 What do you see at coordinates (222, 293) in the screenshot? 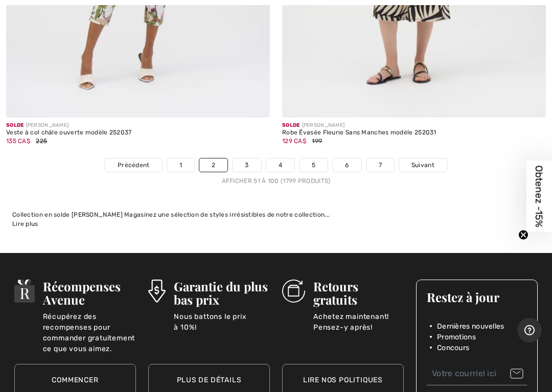
I see `h3: Garantie du plus bas prix` at bounding box center [222, 293].